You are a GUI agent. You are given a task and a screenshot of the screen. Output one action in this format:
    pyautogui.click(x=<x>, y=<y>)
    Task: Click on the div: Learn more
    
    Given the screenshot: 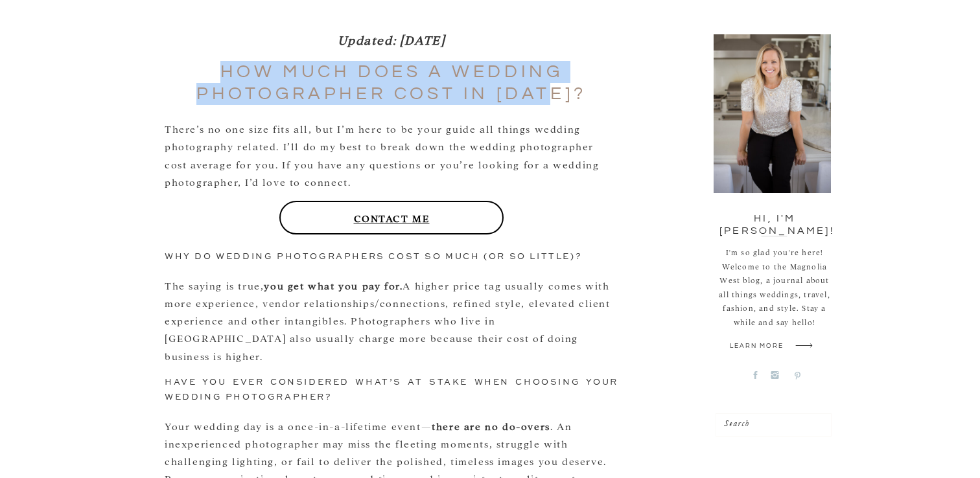 What is the action you would take?
    pyautogui.click(x=761, y=347)
    